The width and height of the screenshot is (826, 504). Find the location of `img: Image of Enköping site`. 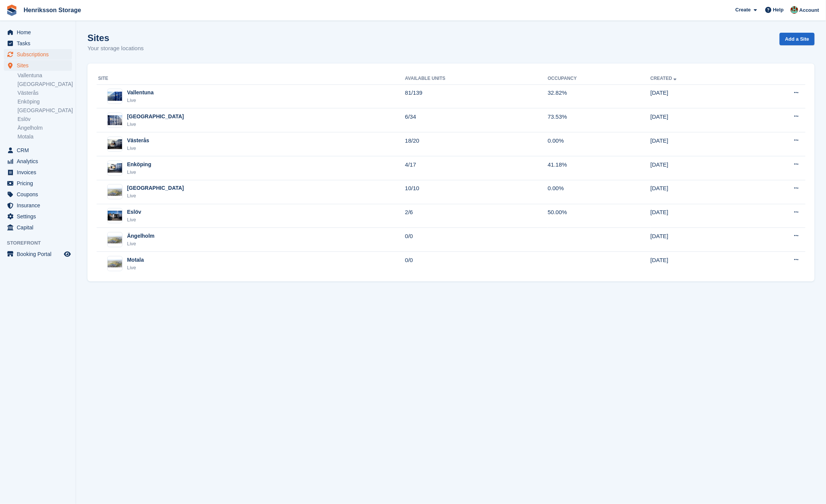

img: Image of Enköping site is located at coordinates (114, 168).